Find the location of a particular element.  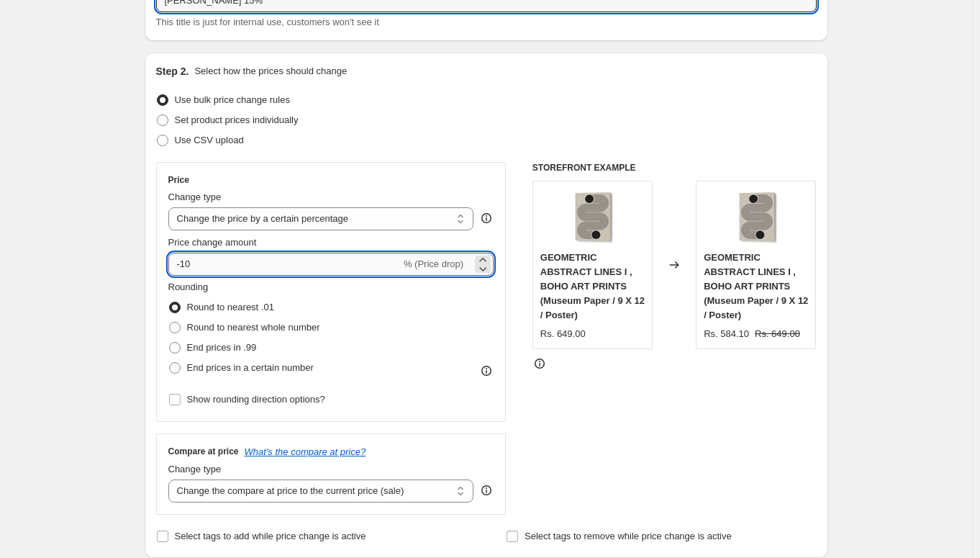

span: Round to nearest whole number is located at coordinates (253, 327).